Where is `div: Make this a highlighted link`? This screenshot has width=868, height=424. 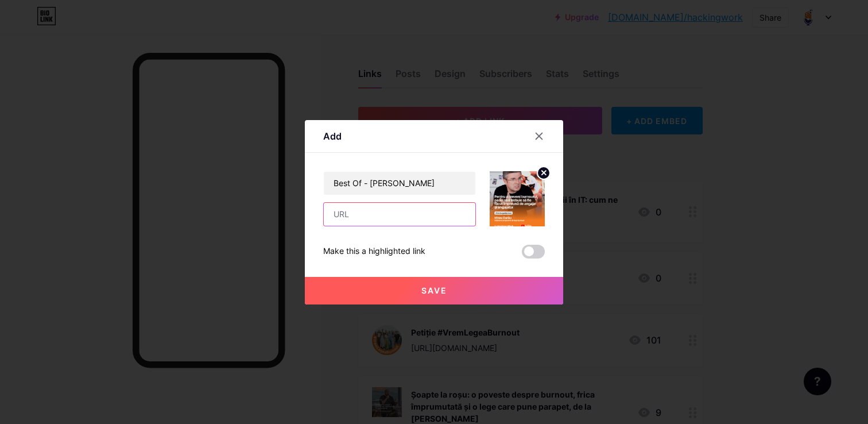
div: Make this a highlighted link is located at coordinates (374, 251).